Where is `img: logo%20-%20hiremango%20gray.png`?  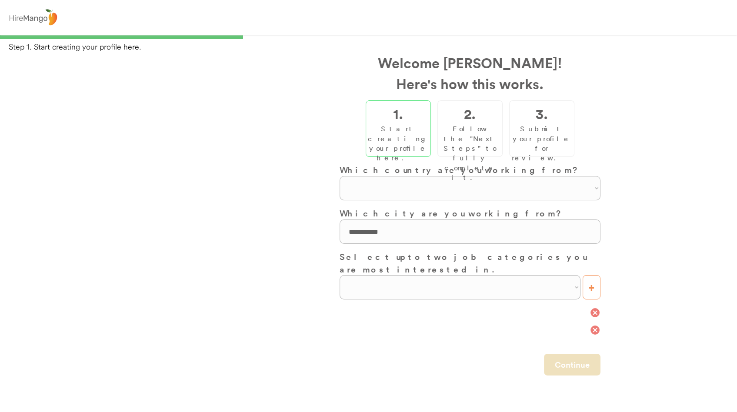
img: logo%20-%20hiremango%20gray.png is located at coordinates (33, 17).